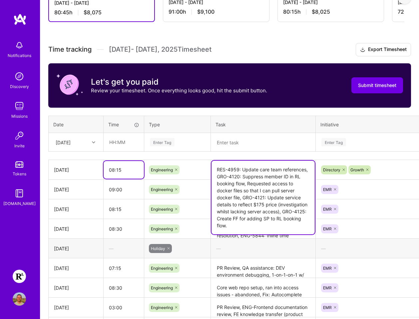 This screenshot has width=419, height=319. What do you see at coordinates (93, 12) in the screenshot?
I see `span: $8,075` at bounding box center [93, 12].